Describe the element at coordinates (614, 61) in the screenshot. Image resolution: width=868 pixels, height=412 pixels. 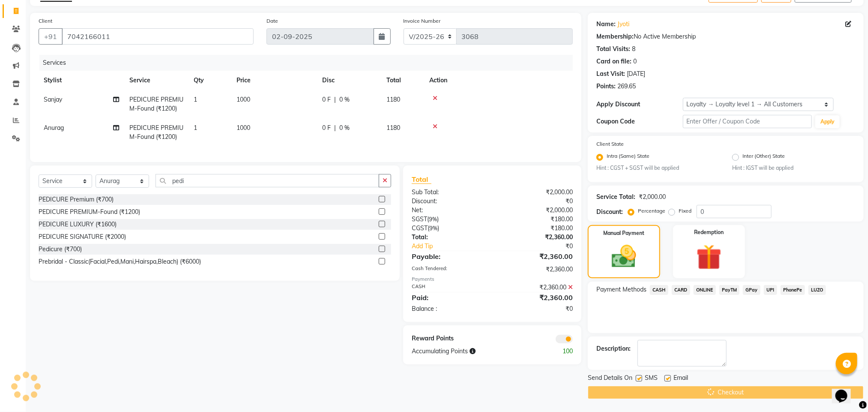
I see `div: Card on file:` at that location.